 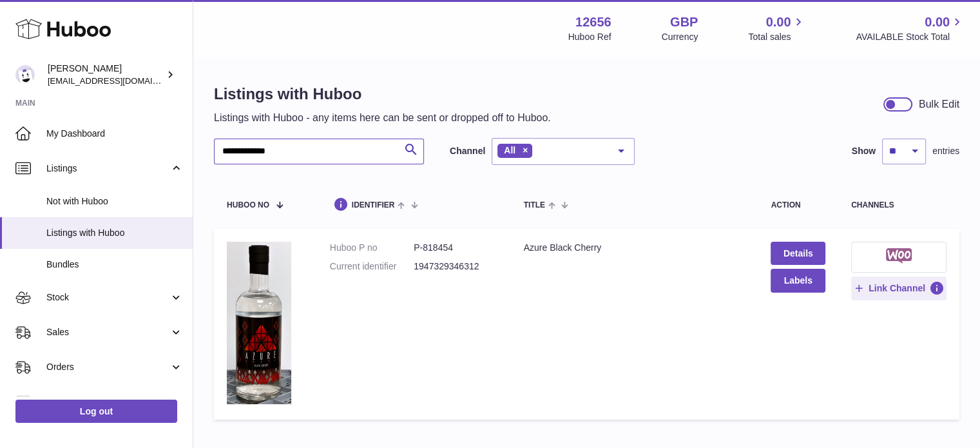 I want to click on span: identifier, so click(x=373, y=205).